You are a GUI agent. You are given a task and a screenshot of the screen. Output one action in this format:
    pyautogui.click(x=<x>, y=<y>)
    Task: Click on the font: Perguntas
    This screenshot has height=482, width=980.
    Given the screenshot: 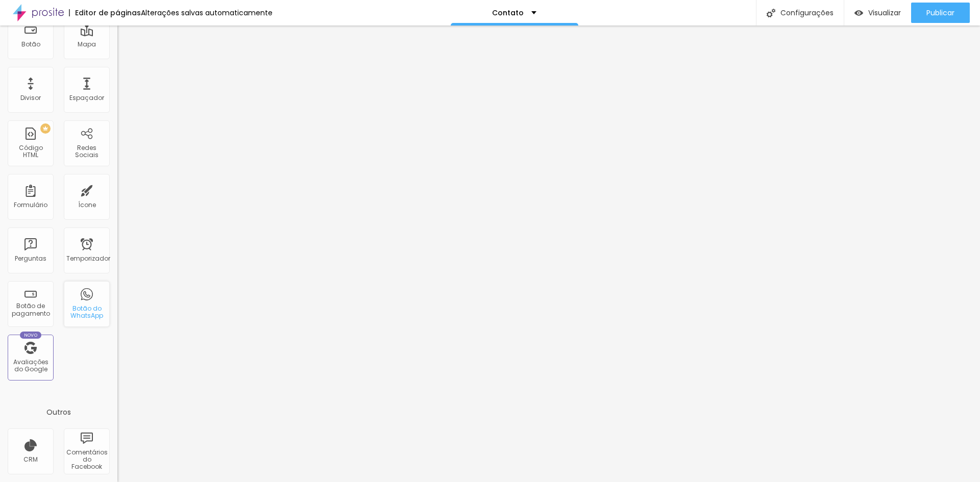 What is the action you would take?
    pyautogui.click(x=31, y=258)
    